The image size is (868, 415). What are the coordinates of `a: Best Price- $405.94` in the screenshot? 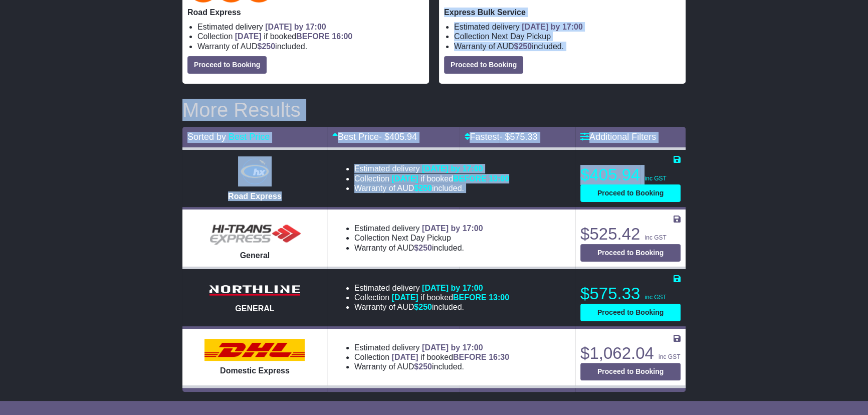 It's located at (374, 137).